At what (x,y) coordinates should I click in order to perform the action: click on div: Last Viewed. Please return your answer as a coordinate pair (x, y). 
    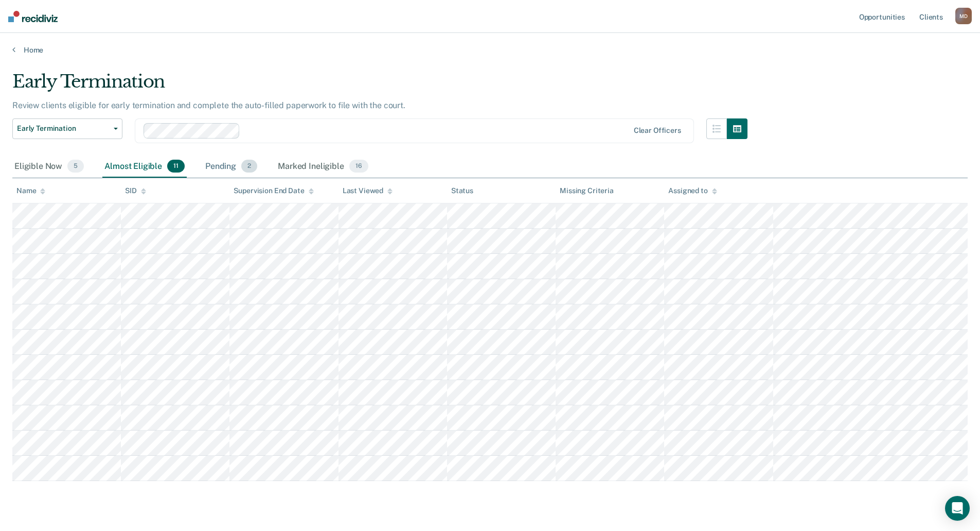
    Looking at the image, I should click on (367, 190).